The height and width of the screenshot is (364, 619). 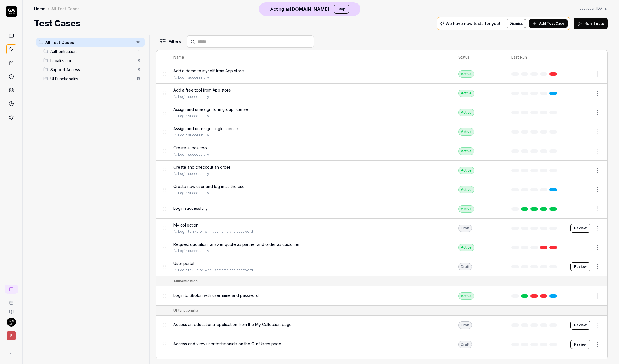 I want to click on tr: Create a local toolLogin successfullyActive, so click(x=382, y=151).